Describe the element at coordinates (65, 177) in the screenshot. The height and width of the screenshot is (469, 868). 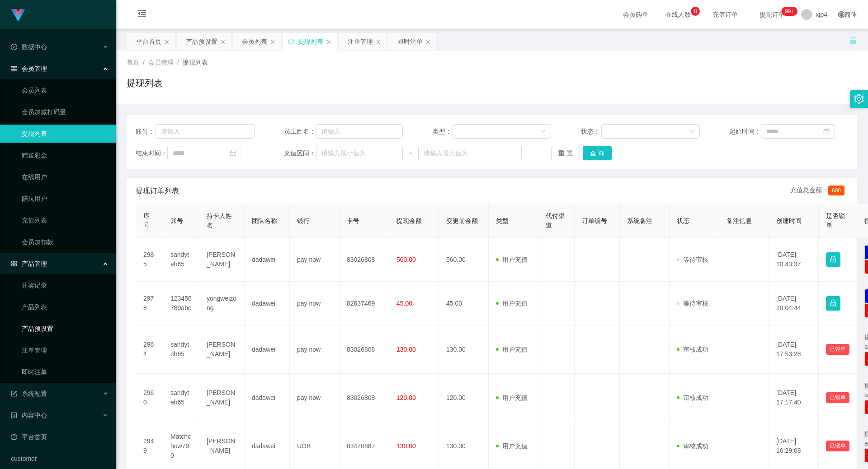
I see `a: 在线用户` at that location.